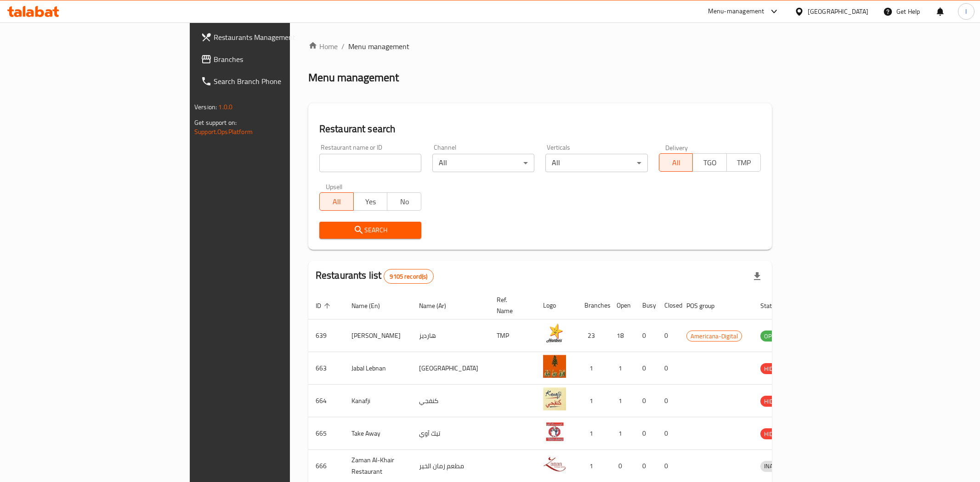 Image resolution: width=980 pixels, height=482 pixels. What do you see at coordinates (557, 305) in the screenshot?
I see `th: Logo` at bounding box center [557, 305].